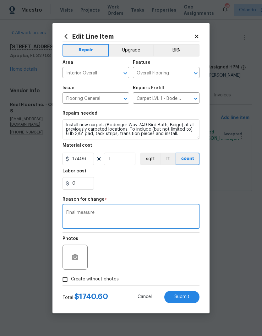 The width and height of the screenshot is (262, 336). Describe the element at coordinates (95, 279) in the screenshot. I see `span: Create without photos` at that location.